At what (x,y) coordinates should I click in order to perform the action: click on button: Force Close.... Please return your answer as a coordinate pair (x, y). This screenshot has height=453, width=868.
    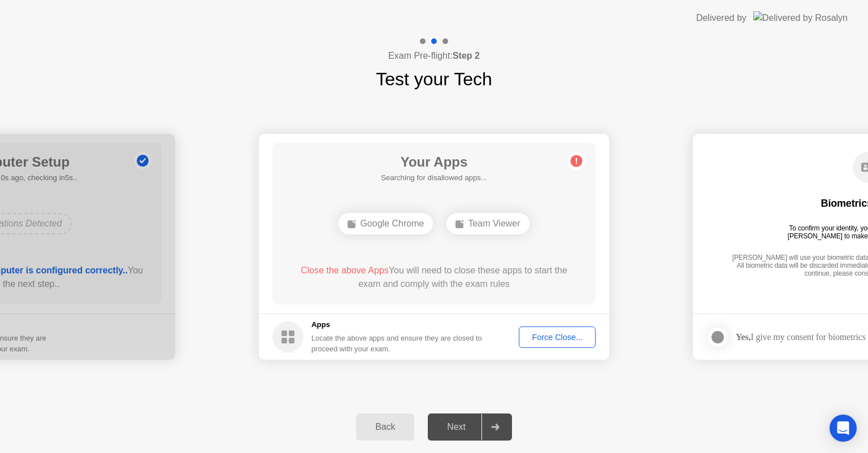
    Looking at the image, I should click on (557, 337).